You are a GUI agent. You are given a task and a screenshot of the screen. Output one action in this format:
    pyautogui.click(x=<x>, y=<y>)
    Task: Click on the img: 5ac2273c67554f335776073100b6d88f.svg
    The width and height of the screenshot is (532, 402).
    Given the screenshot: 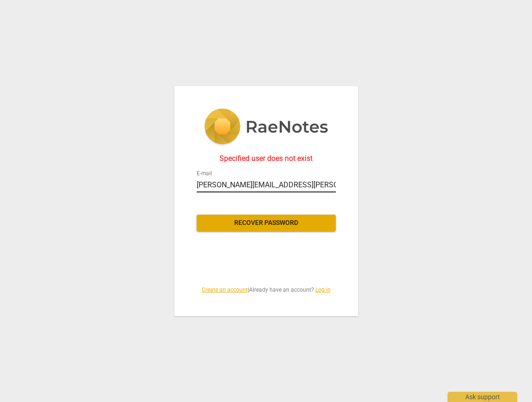 What is the action you would take?
    pyautogui.click(x=266, y=127)
    